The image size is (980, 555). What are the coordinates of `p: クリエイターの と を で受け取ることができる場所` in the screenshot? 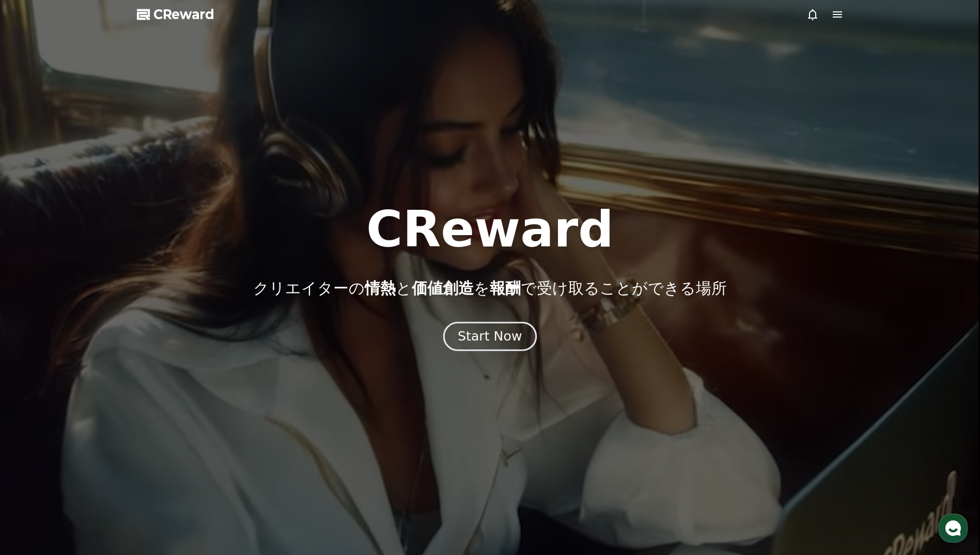 It's located at (490, 288).